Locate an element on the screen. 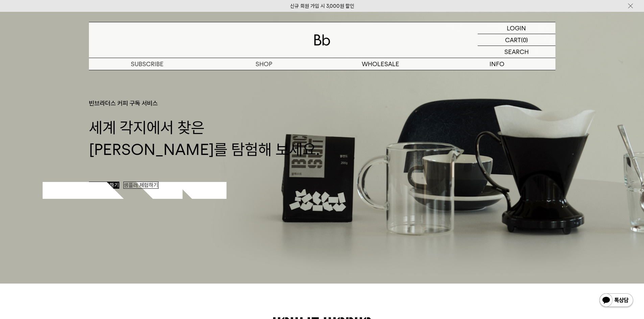  p: CART is located at coordinates (513, 40).